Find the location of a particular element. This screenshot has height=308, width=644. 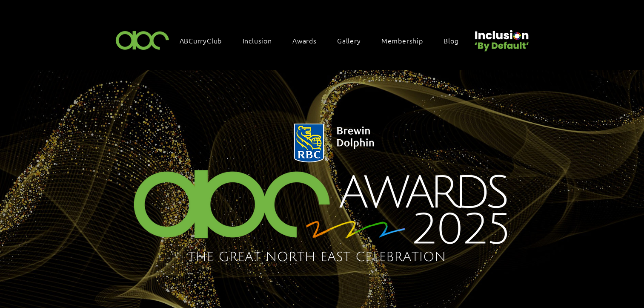

img: ABC-Logo-Blank-Background-01-01-2.png is located at coordinates (142, 40).